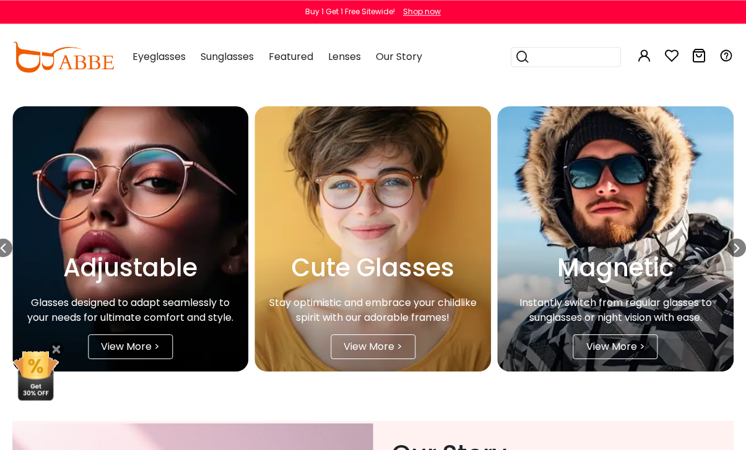  What do you see at coordinates (344, 56) in the screenshot?
I see `span: Lenses` at bounding box center [344, 56].